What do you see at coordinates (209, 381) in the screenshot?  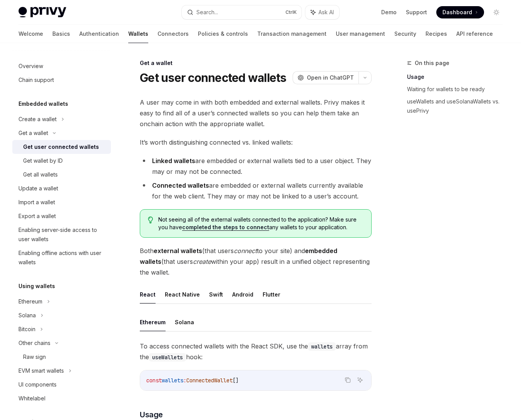 I see `span: ConnectedWallet` at bounding box center [209, 381].